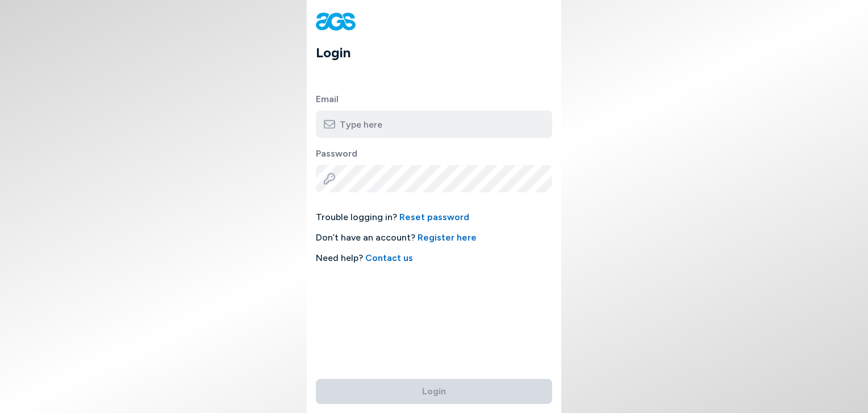 The height and width of the screenshot is (413, 868). What do you see at coordinates (434, 258) in the screenshot?
I see `span: Need help?` at bounding box center [434, 258].